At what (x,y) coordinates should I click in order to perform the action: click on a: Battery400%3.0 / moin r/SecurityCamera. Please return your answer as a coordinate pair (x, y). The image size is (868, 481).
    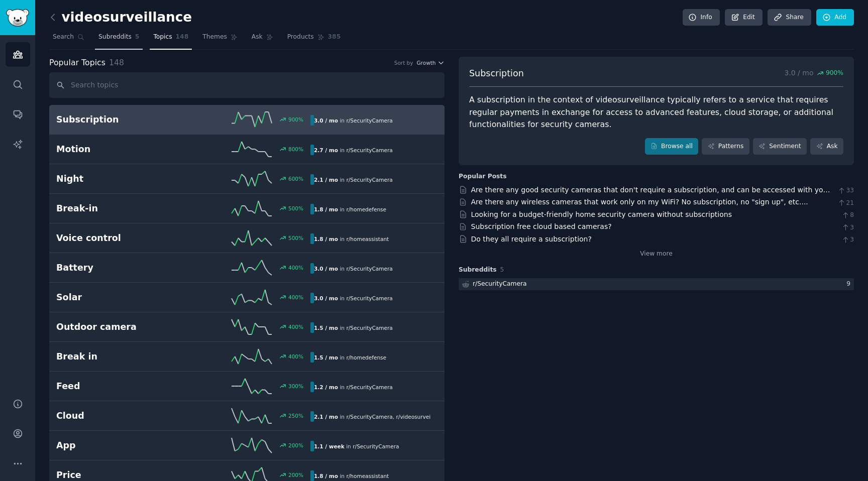
    Looking at the image, I should click on (246, 268).